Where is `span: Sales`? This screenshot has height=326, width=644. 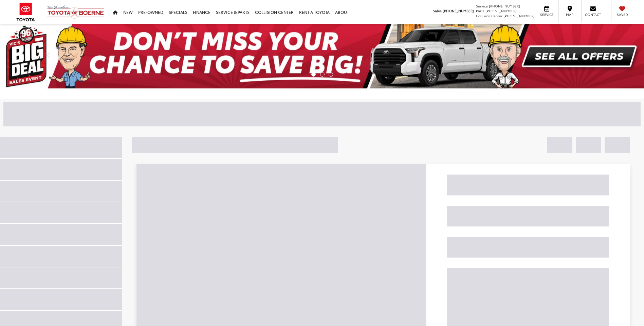 span: Sales is located at coordinates (437, 11).